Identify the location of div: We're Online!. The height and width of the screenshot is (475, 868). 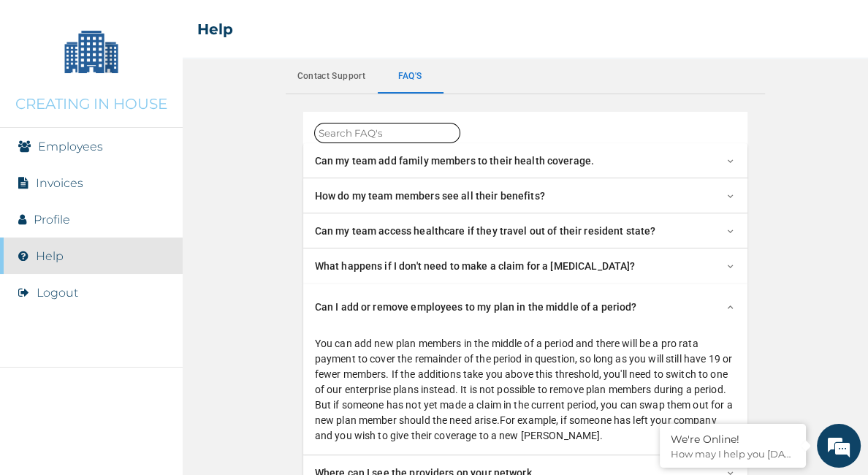
(734, 439).